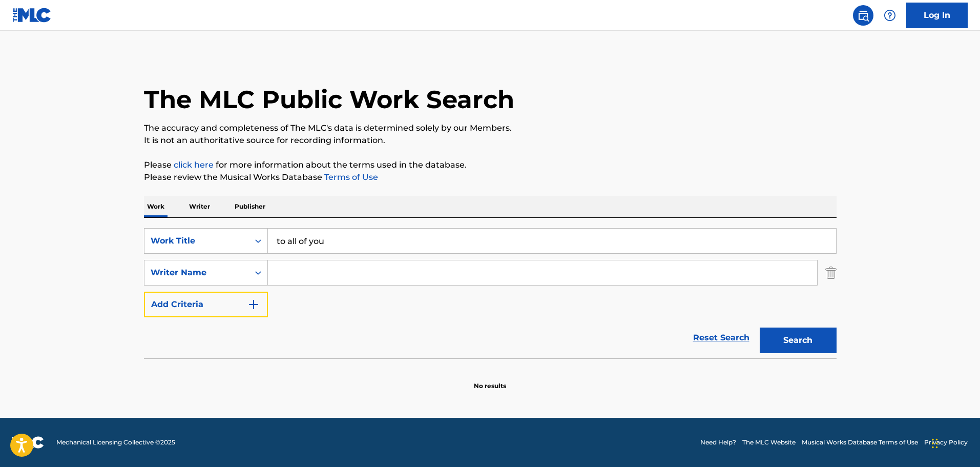  What do you see at coordinates (155, 206) in the screenshot?
I see `p: Work` at bounding box center [155, 206].